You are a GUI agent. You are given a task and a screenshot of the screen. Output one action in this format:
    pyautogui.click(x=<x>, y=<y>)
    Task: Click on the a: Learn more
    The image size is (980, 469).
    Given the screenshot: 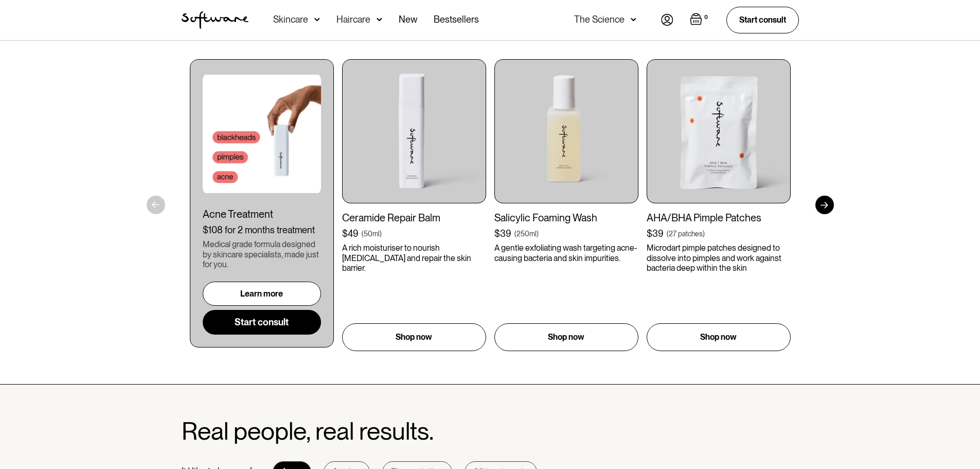 What is the action you would take?
    pyautogui.click(x=262, y=293)
    